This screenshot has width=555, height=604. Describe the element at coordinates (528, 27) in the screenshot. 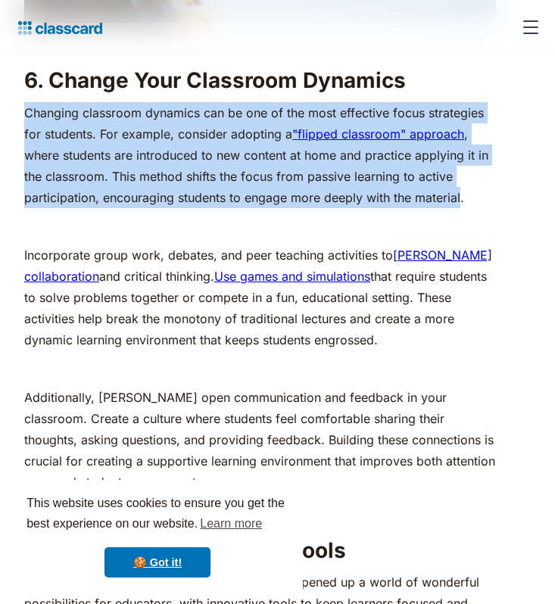

I see `div: menu` at that location.